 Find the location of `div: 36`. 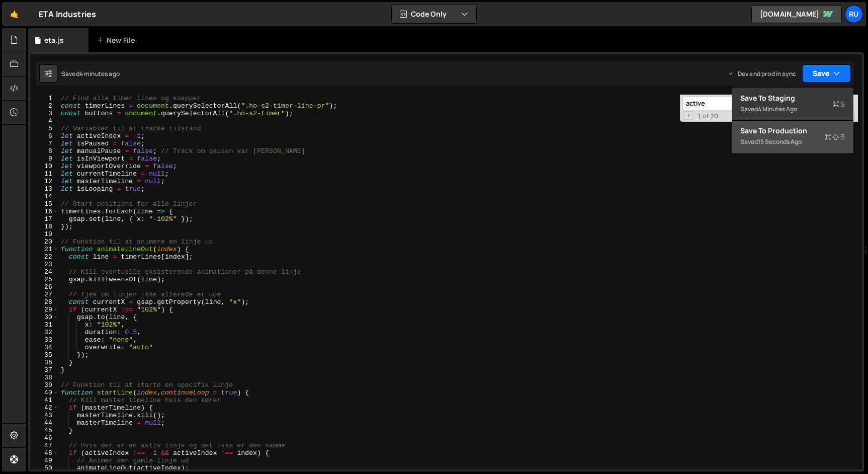

div: 36 is located at coordinates (44, 362).